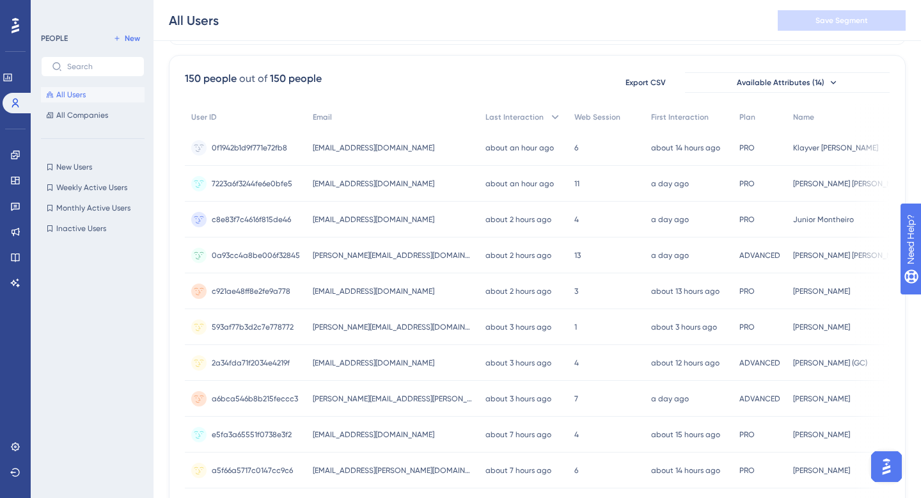 This screenshot has width=921, height=498. What do you see at coordinates (93, 228) in the screenshot?
I see `button: Inactive Users` at bounding box center [93, 228].